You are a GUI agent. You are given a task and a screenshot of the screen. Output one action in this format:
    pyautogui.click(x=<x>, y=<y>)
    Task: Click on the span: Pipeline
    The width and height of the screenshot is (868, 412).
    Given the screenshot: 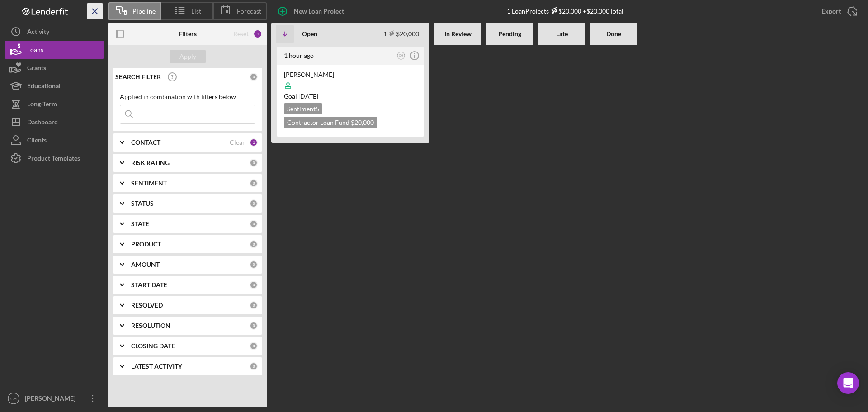 What is the action you would take?
    pyautogui.click(x=144, y=11)
    